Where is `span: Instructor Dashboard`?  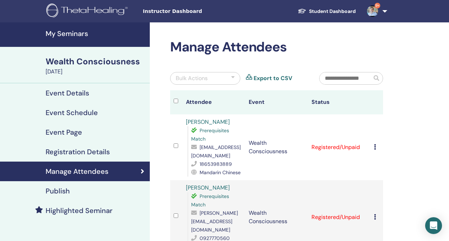 span: Instructor Dashboard is located at coordinates (195, 11).